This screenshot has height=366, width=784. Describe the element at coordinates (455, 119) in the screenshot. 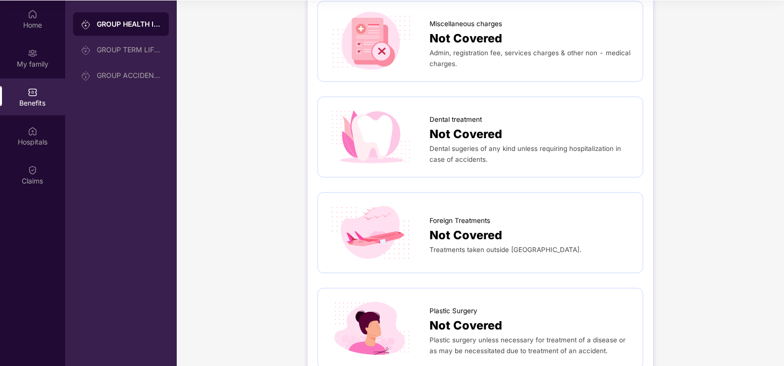

I see `span: Dental treatment` at that location.